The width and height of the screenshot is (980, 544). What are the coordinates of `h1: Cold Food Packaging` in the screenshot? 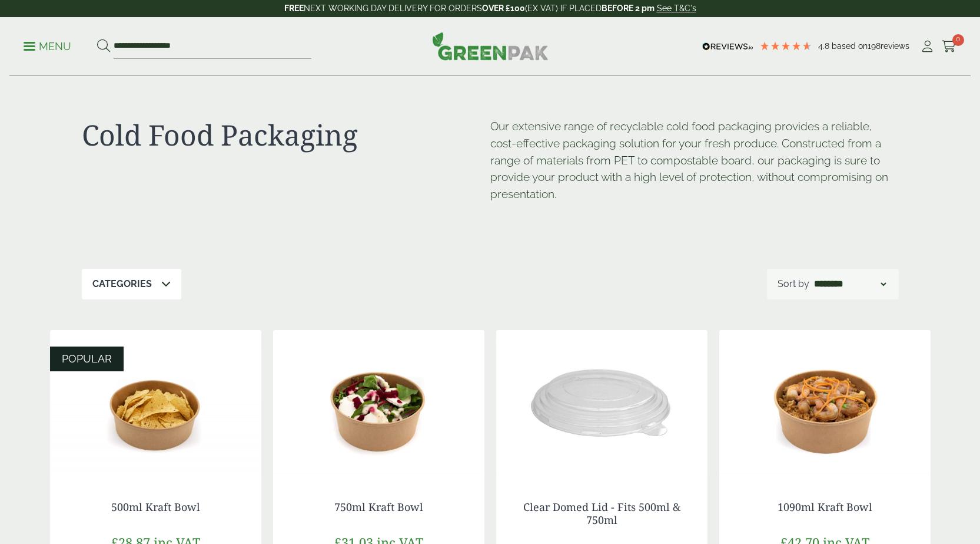 It's located at (286, 135).